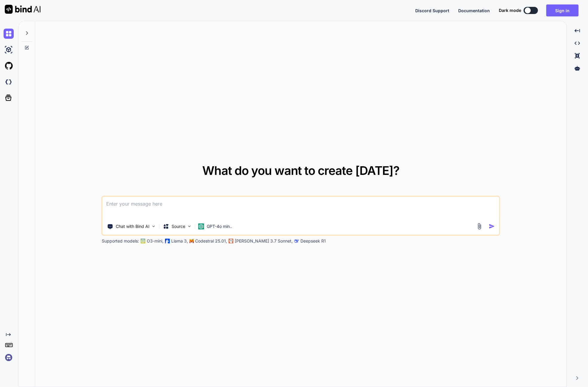 This screenshot has height=387, width=588. Describe the element at coordinates (9, 82) in the screenshot. I see `img: darkCloudIdeIcon` at that location.